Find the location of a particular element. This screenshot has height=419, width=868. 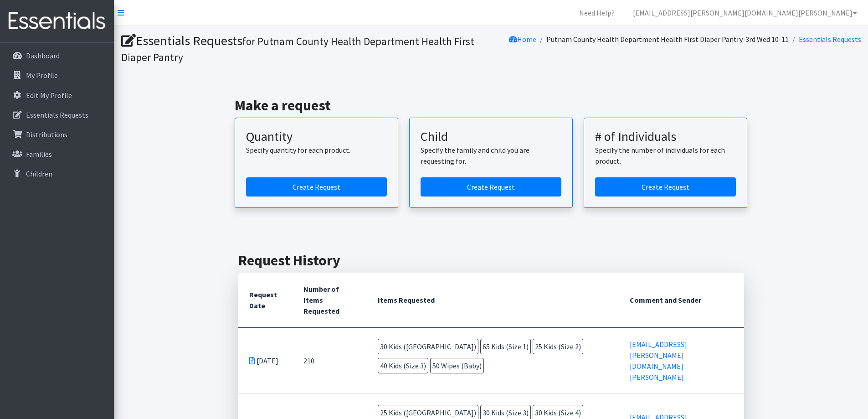

a: Dashboard is located at coordinates (57, 56).